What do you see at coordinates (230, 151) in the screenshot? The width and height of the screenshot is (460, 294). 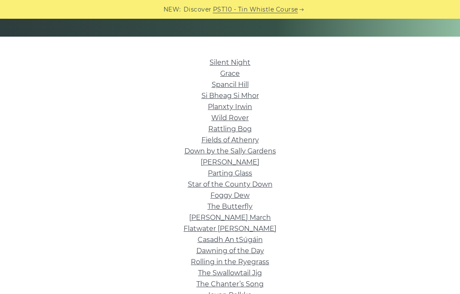 I see `a: Down by the Sally Gardens` at bounding box center [230, 151].